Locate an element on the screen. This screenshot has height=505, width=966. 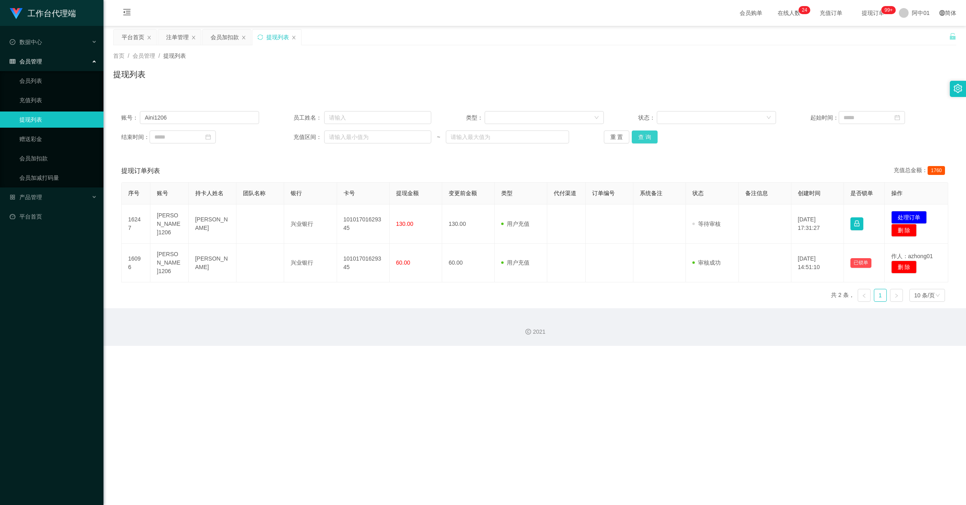
span: 持卡人姓名 is located at coordinates (209, 193).